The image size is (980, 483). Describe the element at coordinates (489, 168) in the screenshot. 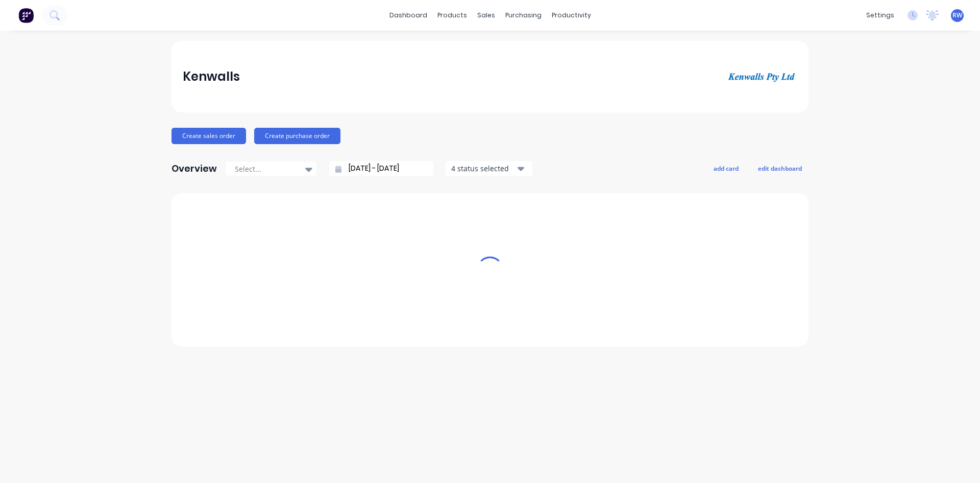

I see `button: 4 status selected` at that location.